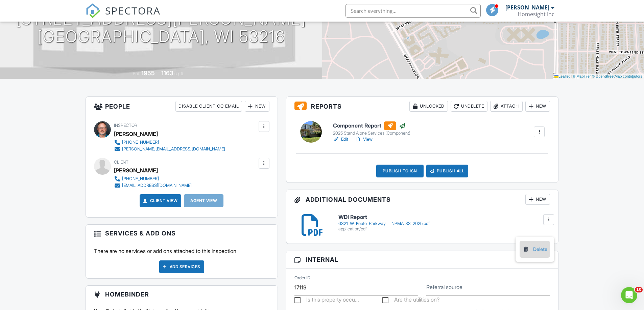 This screenshot has width=644, height=310. What do you see at coordinates (182, 295) in the screenshot?
I see `h3: HomeBinder` at bounding box center [182, 295].